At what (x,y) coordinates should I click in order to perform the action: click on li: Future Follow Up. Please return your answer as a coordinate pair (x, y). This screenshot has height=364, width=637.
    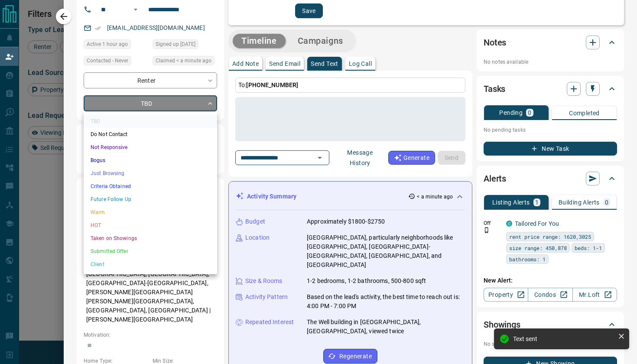
    Looking at the image, I should click on (150, 200).